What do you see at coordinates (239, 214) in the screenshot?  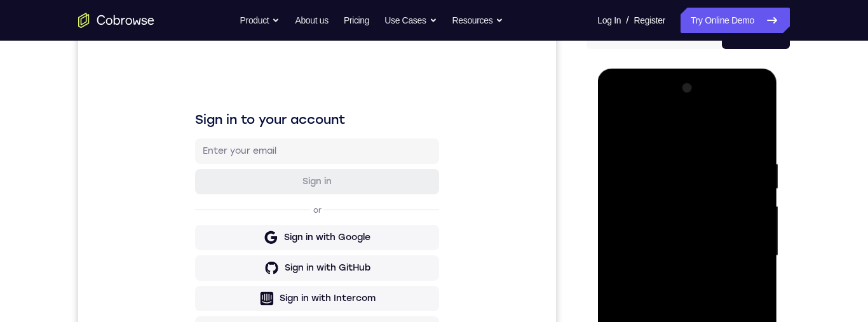 I see `button: Sign in with Google` at bounding box center [239, 214].